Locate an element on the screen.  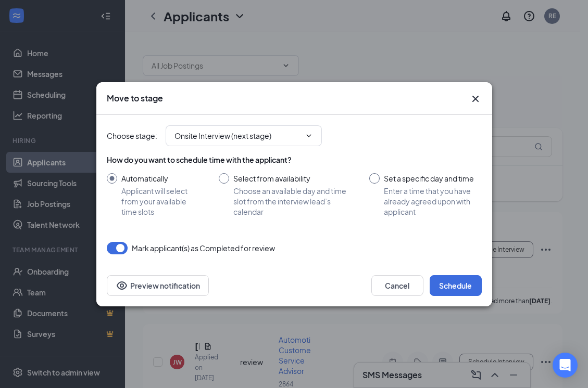
button: Preview notificationEye is located at coordinates (158, 286).